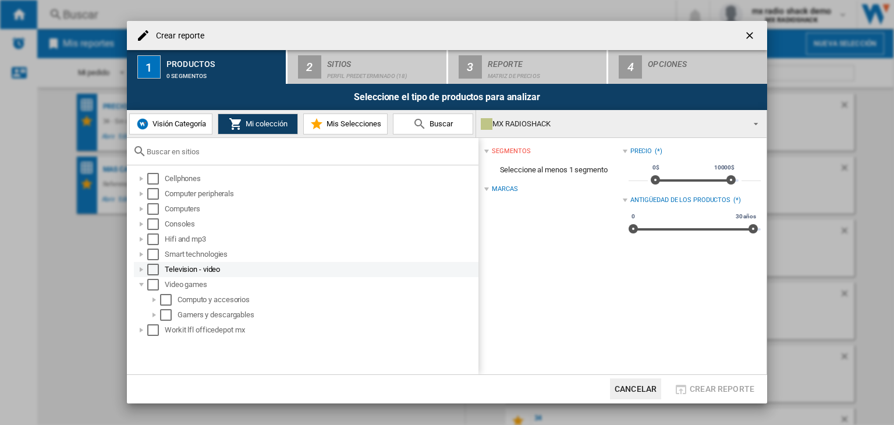 This screenshot has width=894, height=425. What do you see at coordinates (714, 389) in the screenshot?
I see `button: Crear reporte` at bounding box center [714, 389].